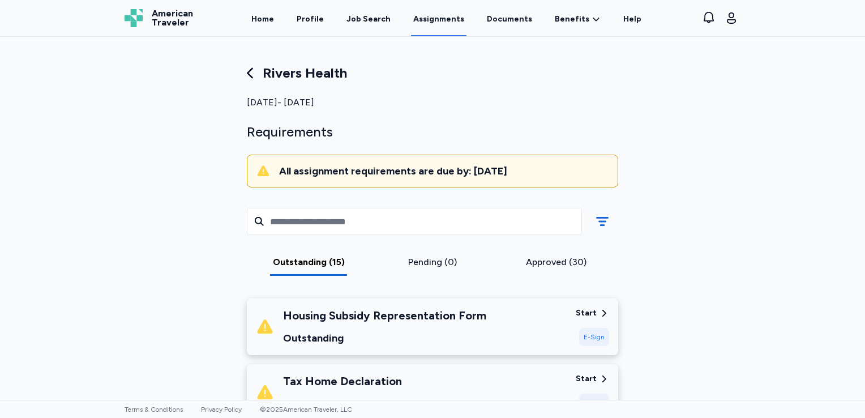 The width and height of the screenshot is (865, 418). Describe the element at coordinates (556, 262) in the screenshot. I see `div: Approved (30)` at that location.